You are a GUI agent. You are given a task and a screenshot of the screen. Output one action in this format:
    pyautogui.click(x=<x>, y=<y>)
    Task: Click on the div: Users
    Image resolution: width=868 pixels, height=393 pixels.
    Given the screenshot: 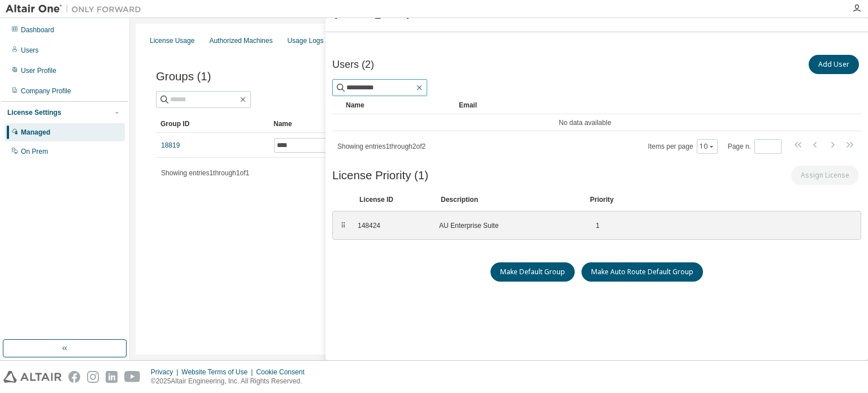 What is the action you would take?
    pyautogui.click(x=29, y=50)
    